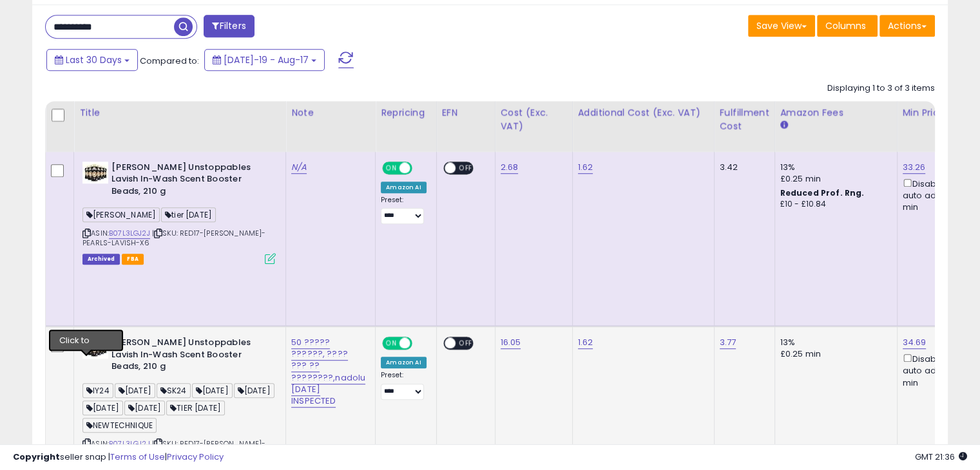  What do you see at coordinates (782, 25) in the screenshot?
I see `button: Save View` at bounding box center [782, 25].